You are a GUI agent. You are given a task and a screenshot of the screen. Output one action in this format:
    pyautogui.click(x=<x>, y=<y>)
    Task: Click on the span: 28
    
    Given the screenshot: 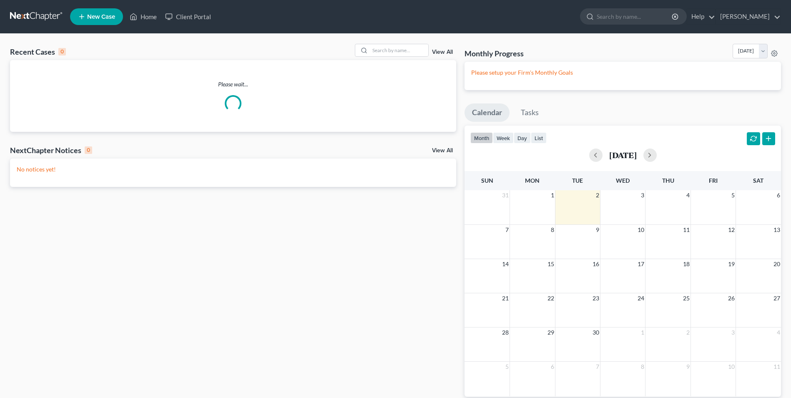 What is the action you would take?
    pyautogui.click(x=505, y=332)
    